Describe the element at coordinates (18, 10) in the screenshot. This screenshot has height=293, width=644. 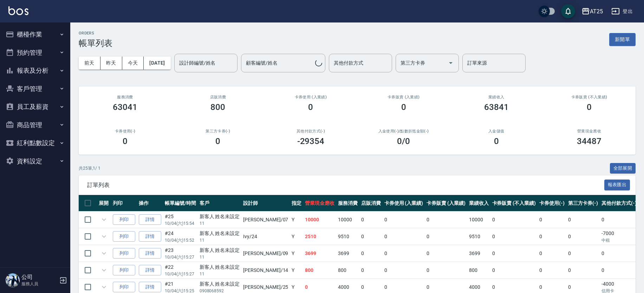
I see `img: Logo` at that location.